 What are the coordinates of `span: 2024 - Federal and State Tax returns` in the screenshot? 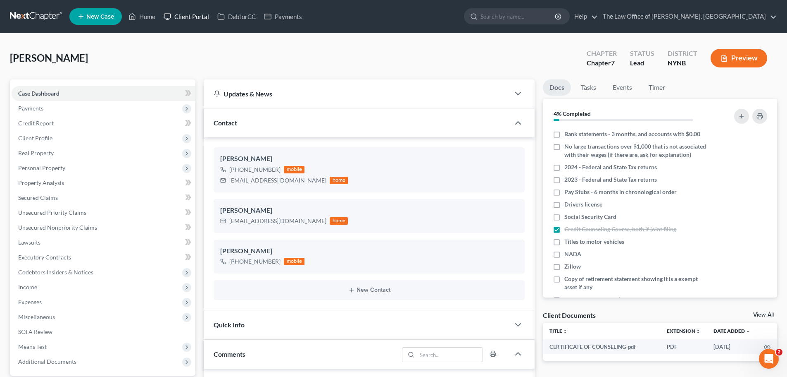 It's located at (611, 167).